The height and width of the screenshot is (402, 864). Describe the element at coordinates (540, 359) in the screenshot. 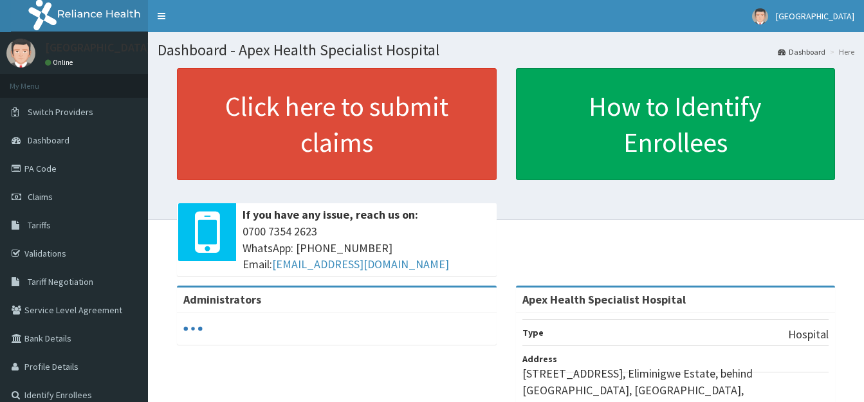

I see `b: Address` at that location.